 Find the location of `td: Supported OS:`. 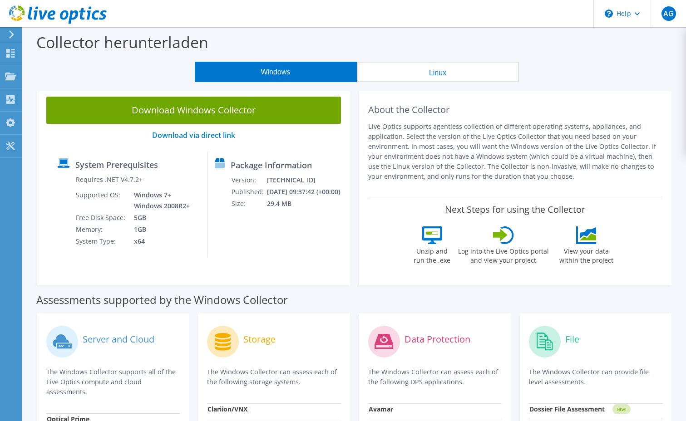

td: Supported OS: is located at coordinates (101, 201).